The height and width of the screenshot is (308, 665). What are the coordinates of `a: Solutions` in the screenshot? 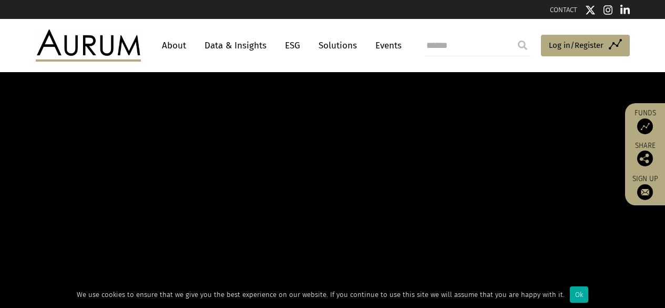 It's located at (338, 45).